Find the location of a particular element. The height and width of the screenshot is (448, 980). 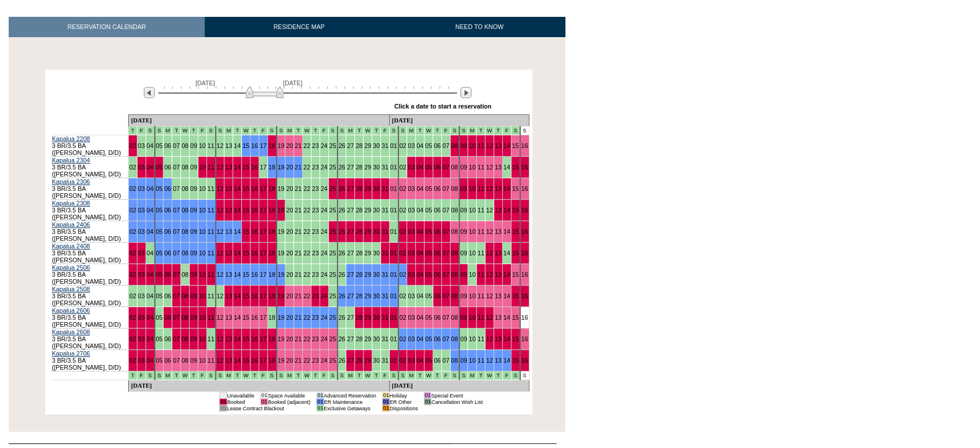

a: 01 is located at coordinates (393, 167).